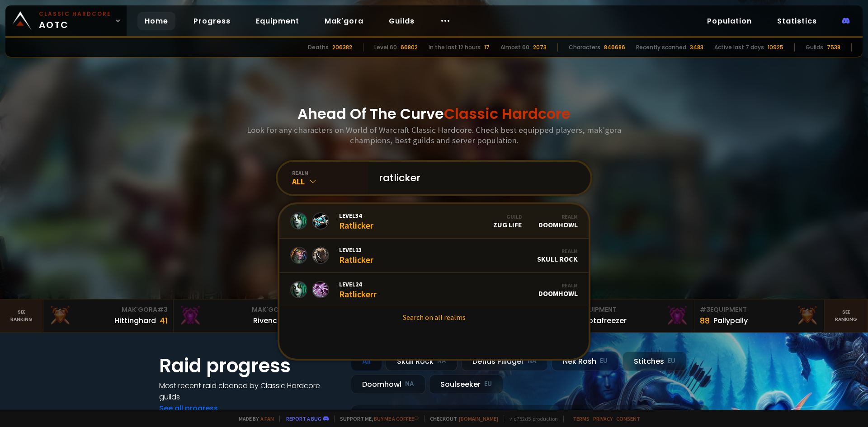  Describe the element at coordinates (396, 418) in the screenshot. I see `a: Buy me a coffee` at that location.